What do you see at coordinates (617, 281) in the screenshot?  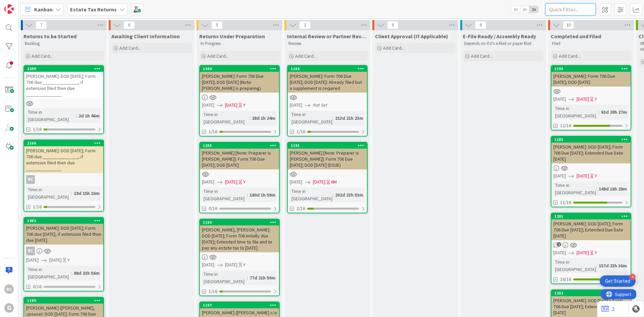 I see `div: Get Started` at bounding box center [617, 281].